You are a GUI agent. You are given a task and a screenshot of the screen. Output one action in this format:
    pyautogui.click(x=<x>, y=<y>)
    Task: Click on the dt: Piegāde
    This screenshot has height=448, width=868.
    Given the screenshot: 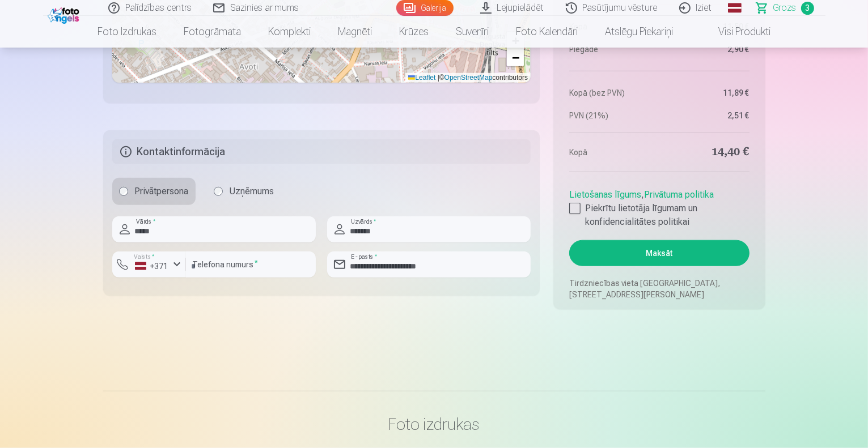 What is the action you would take?
    pyautogui.click(x=611, y=49)
    